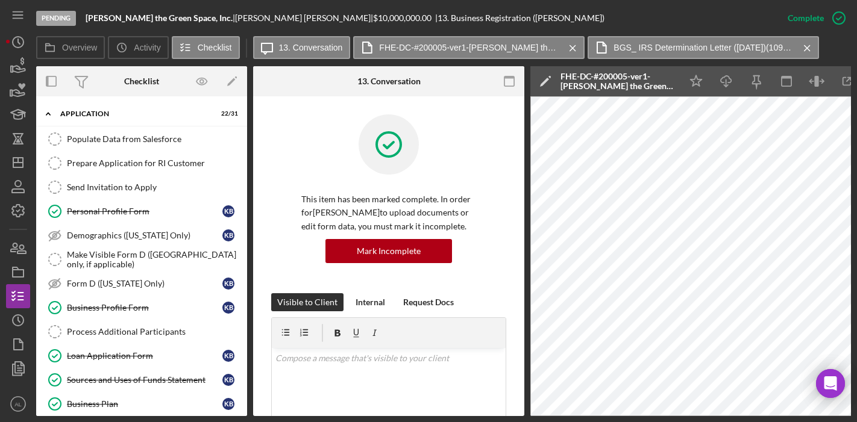  Describe the element at coordinates (302, 48) in the screenshot. I see `button: 13. Conversation` at that location.